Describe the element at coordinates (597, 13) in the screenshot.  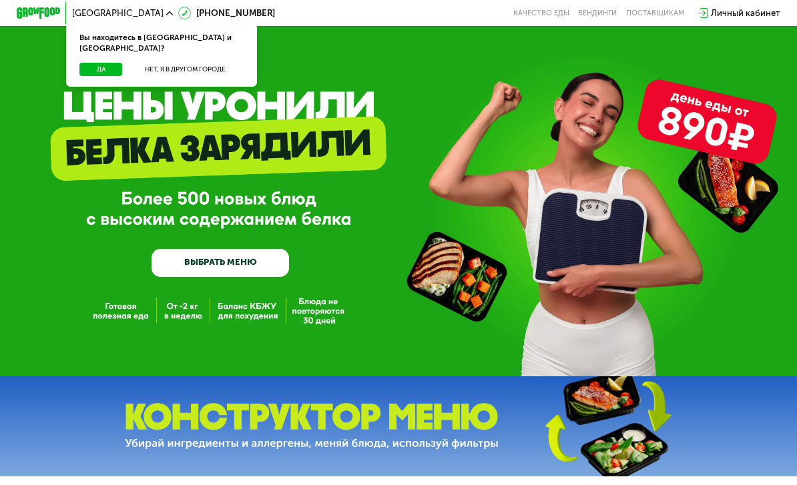
I see `a: Вендинги` at that location.